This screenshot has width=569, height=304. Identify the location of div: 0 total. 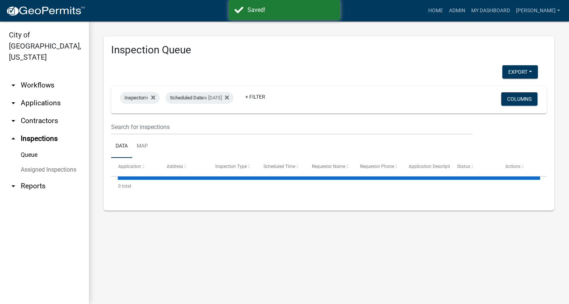
(329, 186).